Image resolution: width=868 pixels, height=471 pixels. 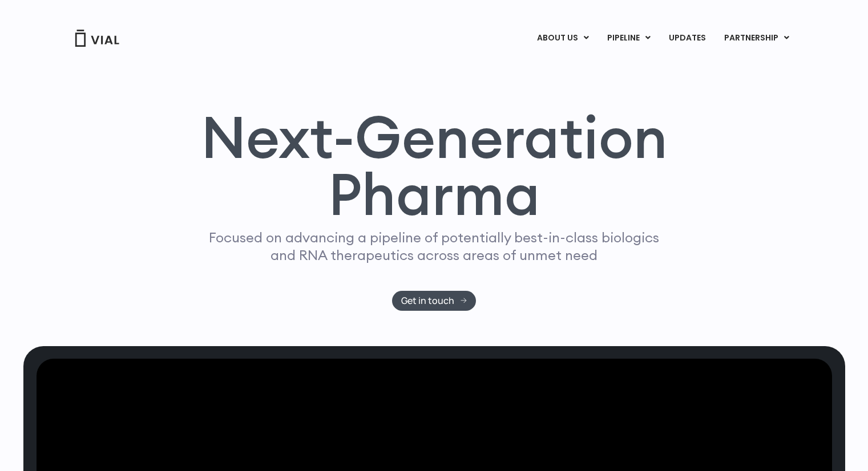 I want to click on a: PIPELINEMenu Toggle, so click(x=628, y=39).